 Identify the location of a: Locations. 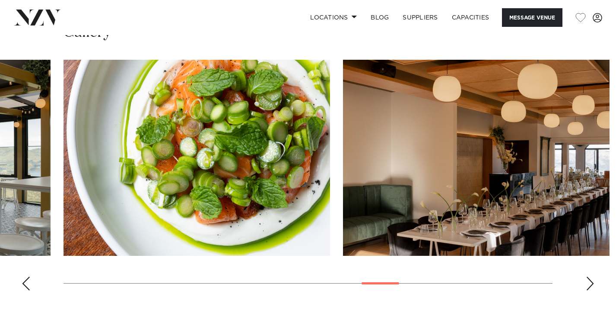
(334, 17).